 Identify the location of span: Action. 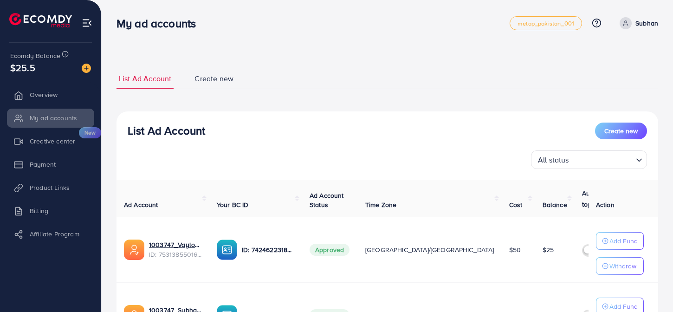
(606, 205).